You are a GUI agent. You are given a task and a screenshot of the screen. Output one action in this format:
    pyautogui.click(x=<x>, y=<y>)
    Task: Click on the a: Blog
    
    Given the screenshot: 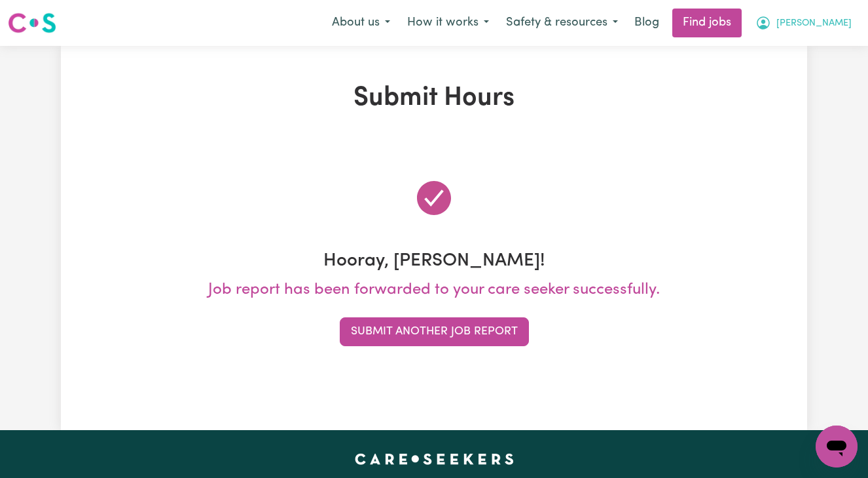 What is the action you would take?
    pyautogui.click(x=647, y=23)
    